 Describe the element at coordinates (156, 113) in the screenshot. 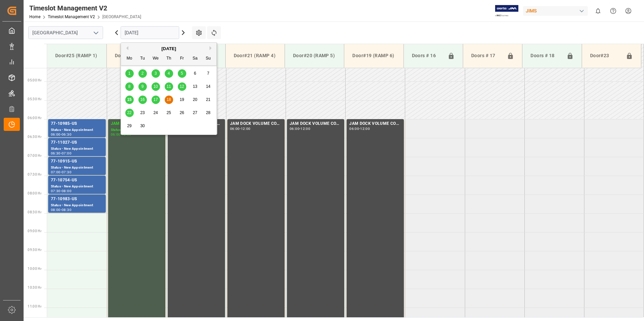

I see `div: Choose Wednesday, September 24th, 2025` at that location.